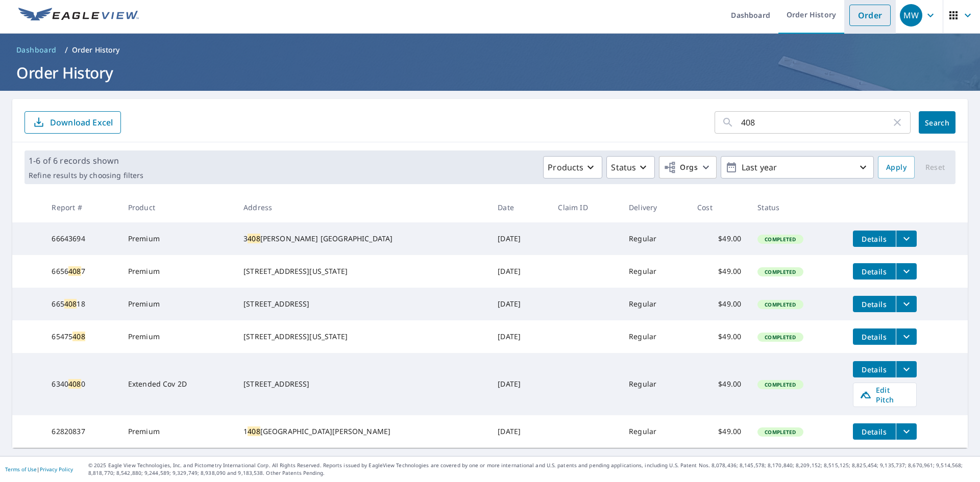  What do you see at coordinates (36, 50) in the screenshot?
I see `a: Dashboard` at bounding box center [36, 50].